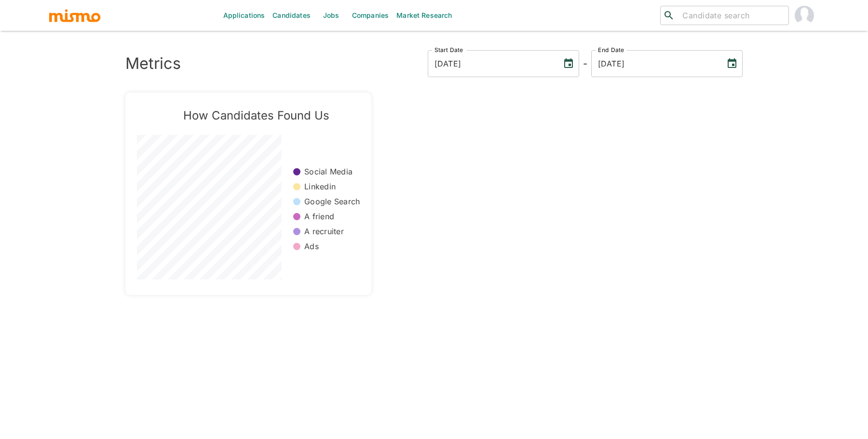 The image size is (868, 439). What do you see at coordinates (320, 186) in the screenshot?
I see `p: Linkedin` at bounding box center [320, 186].